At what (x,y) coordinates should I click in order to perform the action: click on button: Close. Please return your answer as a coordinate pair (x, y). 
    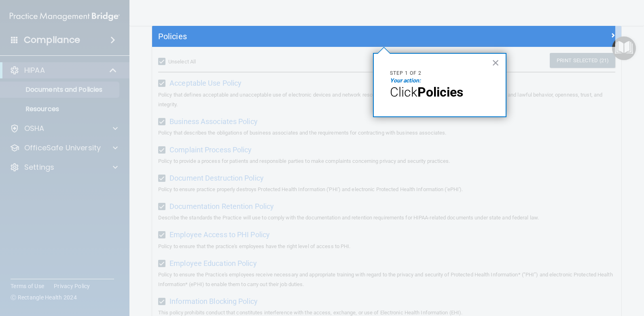
    Looking at the image, I should click on (496, 63).